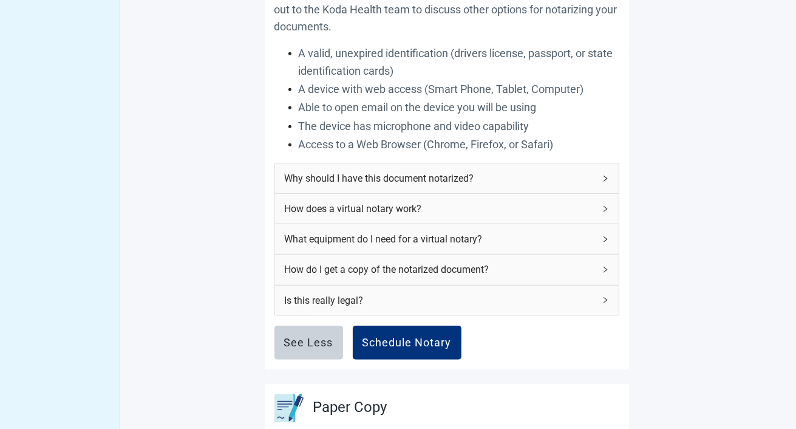 The height and width of the screenshot is (429, 796). What do you see at coordinates (447, 239) in the screenshot?
I see `div: What equipment do I need for a virtual notary?` at bounding box center [447, 239].